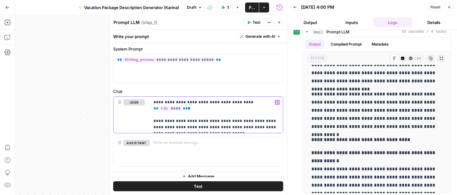 The height and width of the screenshot is (195, 457). Describe the element at coordinates (376, 115) in the screenshot. I see `div: 33 seconds / 4 tasks` at that location.